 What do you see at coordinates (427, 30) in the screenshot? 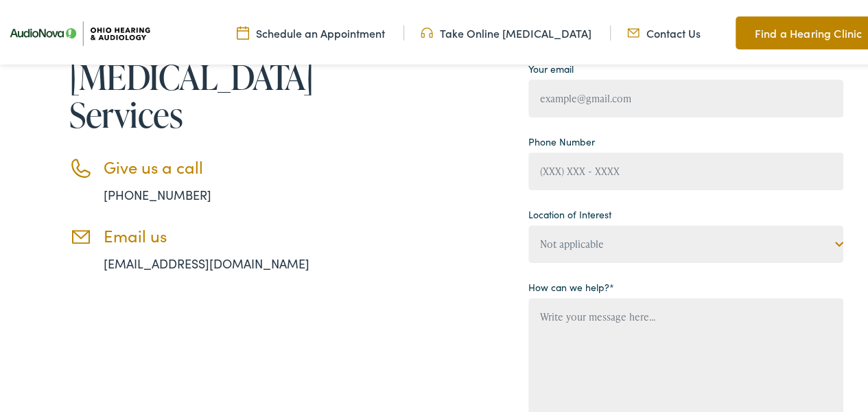
I see `img: Headphones icone to schedule online hearing test in Cincinnati, OH` at bounding box center [427, 30].